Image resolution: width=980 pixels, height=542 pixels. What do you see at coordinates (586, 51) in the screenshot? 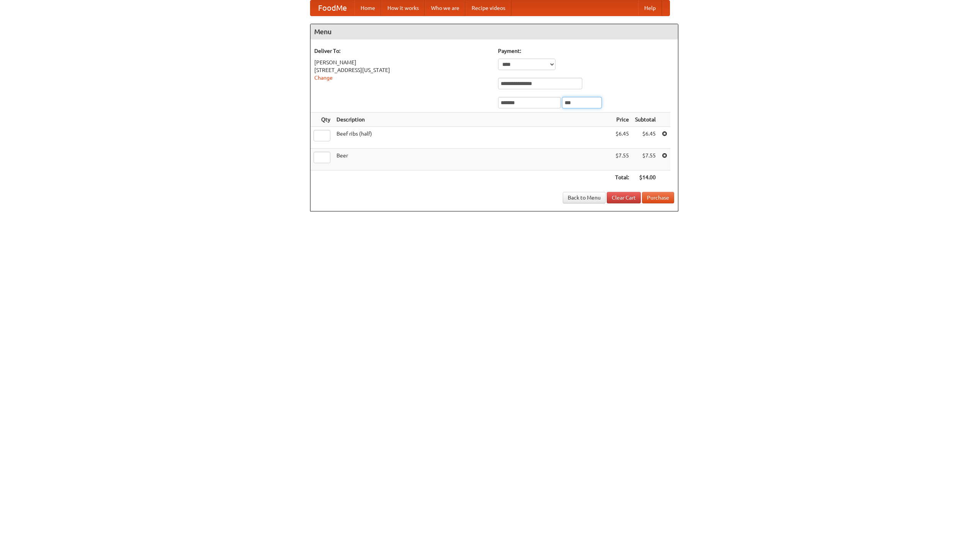
I see `h5: Payment:` at bounding box center [586, 51].